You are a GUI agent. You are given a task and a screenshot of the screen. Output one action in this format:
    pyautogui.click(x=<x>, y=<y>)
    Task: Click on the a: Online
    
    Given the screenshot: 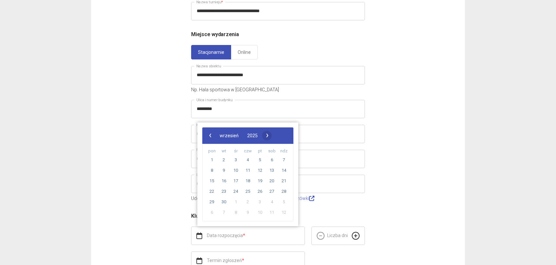 What is the action you would take?
    pyautogui.click(x=244, y=52)
    